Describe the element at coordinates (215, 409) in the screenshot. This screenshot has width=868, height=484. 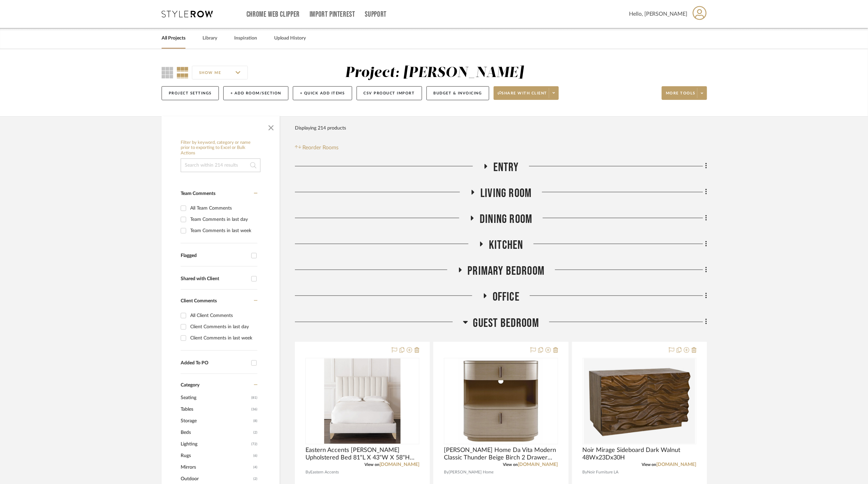
I see `span: Tables` at that location.